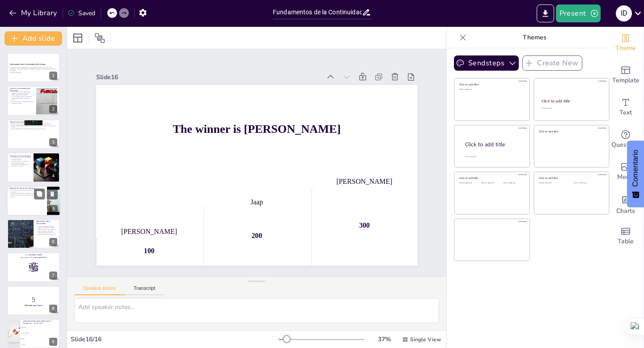  I want to click on div: 6, so click(53, 242).